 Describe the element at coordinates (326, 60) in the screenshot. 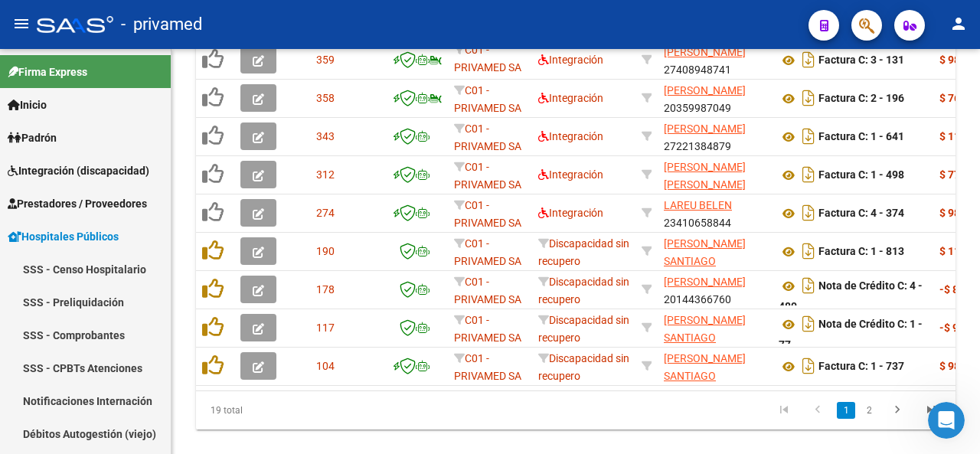

I see `span: 359` at that location.